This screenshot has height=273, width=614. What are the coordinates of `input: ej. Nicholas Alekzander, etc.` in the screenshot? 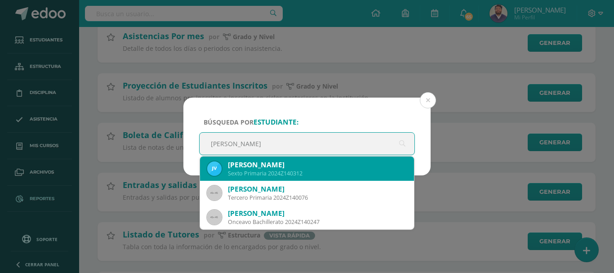 It's located at (307, 143).